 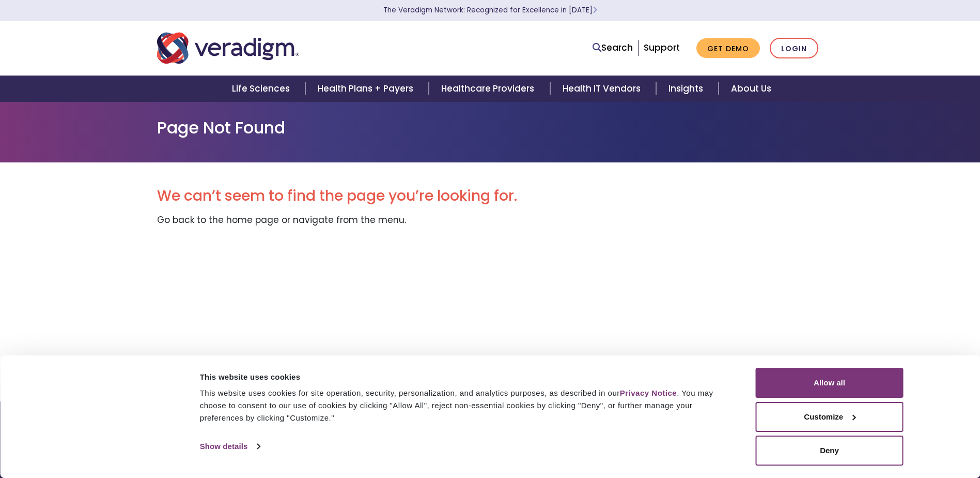 What do you see at coordinates (687, 88) in the screenshot?
I see `a: Insights` at bounding box center [687, 88].